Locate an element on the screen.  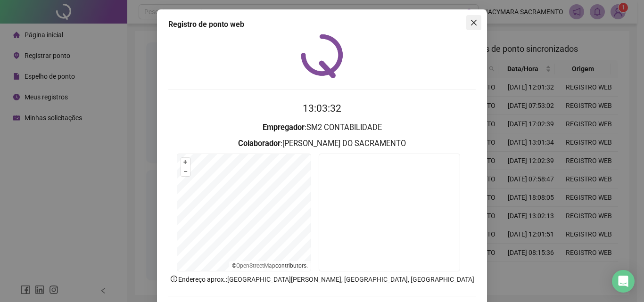
div: Open Intercom Messenger is located at coordinates (623, 281).